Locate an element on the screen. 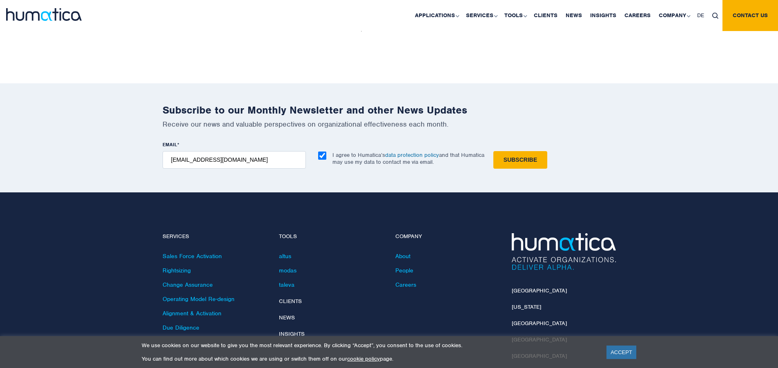 The image size is (778, 368). input: name@company.com is located at coordinates (234, 160).